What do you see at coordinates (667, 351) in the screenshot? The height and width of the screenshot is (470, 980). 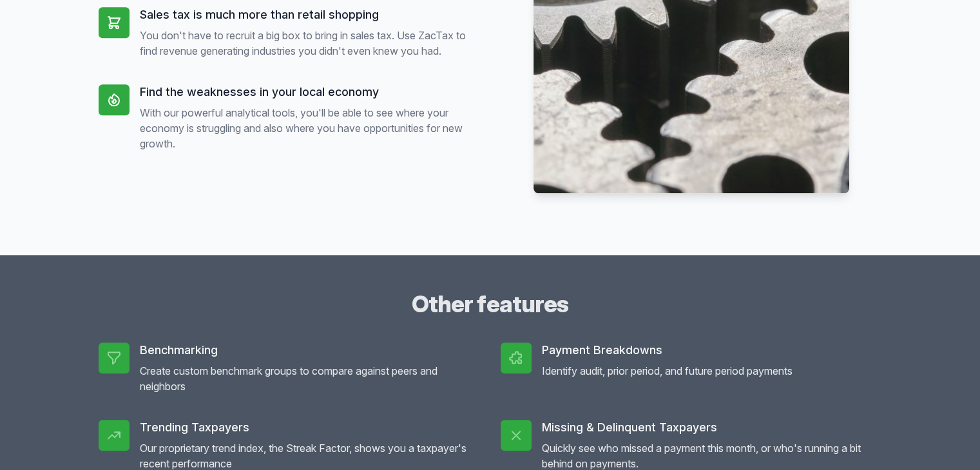 I see `h5: Payment Breakdowns` at bounding box center [667, 351].